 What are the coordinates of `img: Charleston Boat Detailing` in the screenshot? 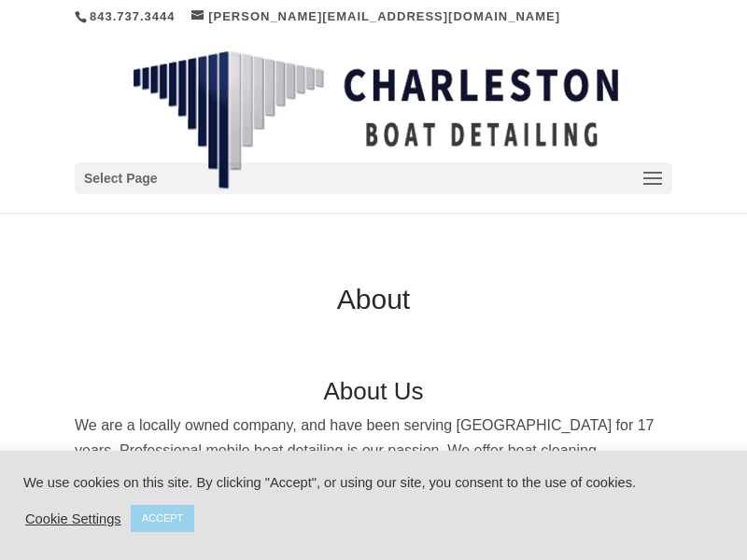 It's located at (375, 120).